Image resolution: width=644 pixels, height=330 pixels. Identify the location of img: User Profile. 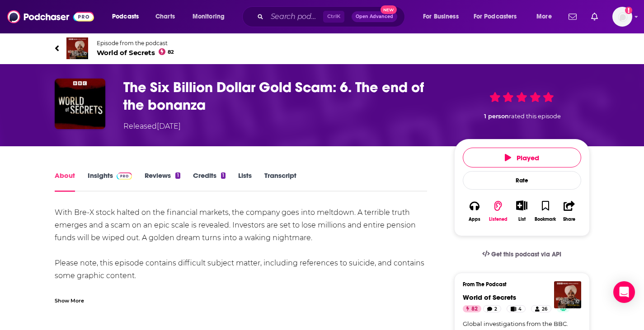
(622, 16).